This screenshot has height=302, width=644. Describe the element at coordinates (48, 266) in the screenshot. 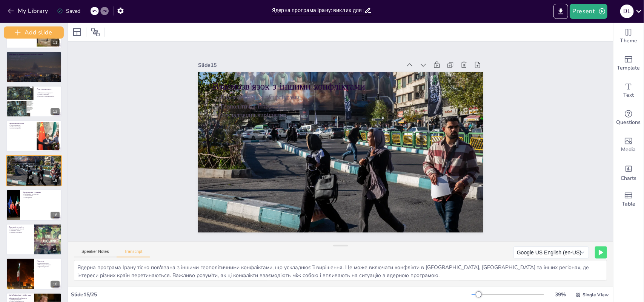

I see `p: Ефективні рішення` at that location.